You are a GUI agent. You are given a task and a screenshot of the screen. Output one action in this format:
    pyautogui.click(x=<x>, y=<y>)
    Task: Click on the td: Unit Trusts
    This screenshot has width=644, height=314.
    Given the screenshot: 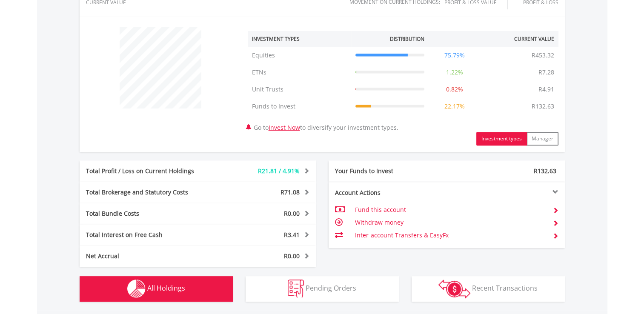 What is the action you would take?
    pyautogui.click(x=300, y=90)
    